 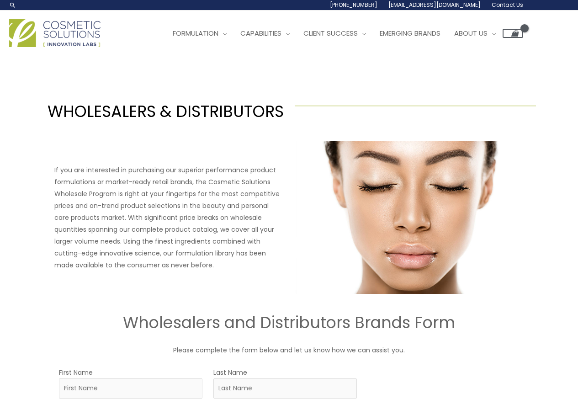 What do you see at coordinates (265, 33) in the screenshot?
I see `a: Capabilities` at bounding box center [265, 33].